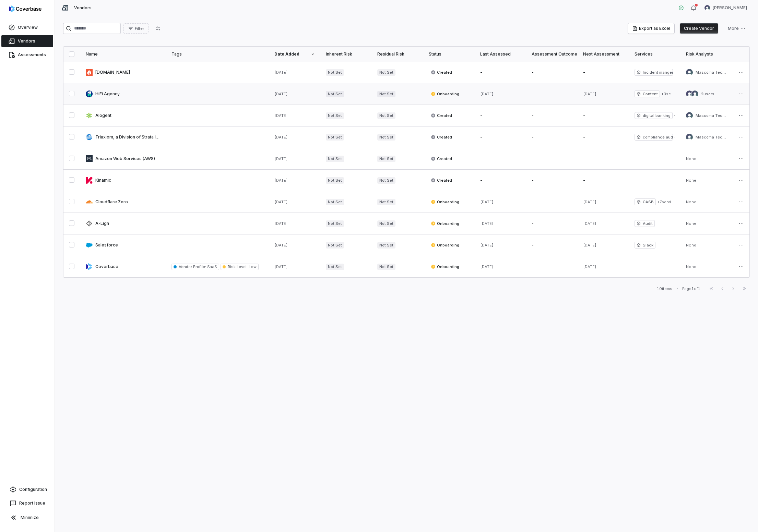 This screenshot has height=532, width=758. I want to click on span: Content, so click(647, 94).